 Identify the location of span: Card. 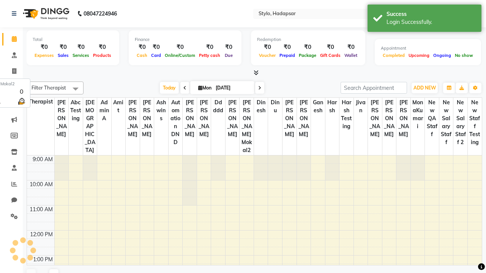
(156, 55).